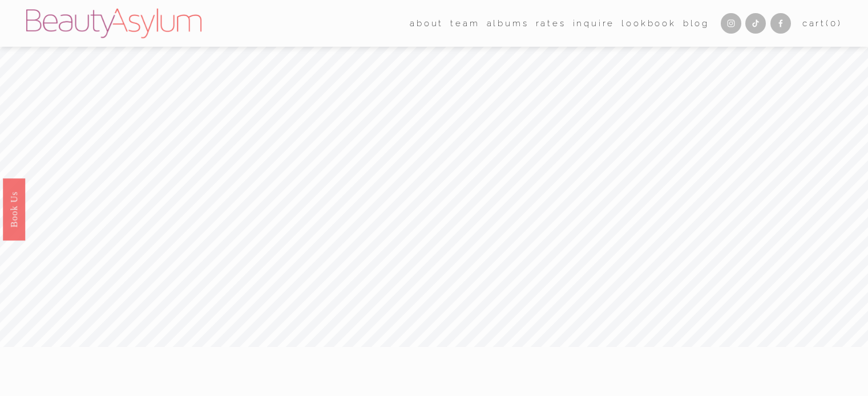  What do you see at coordinates (781, 23) in the screenshot?
I see `a: Facebook` at bounding box center [781, 23].